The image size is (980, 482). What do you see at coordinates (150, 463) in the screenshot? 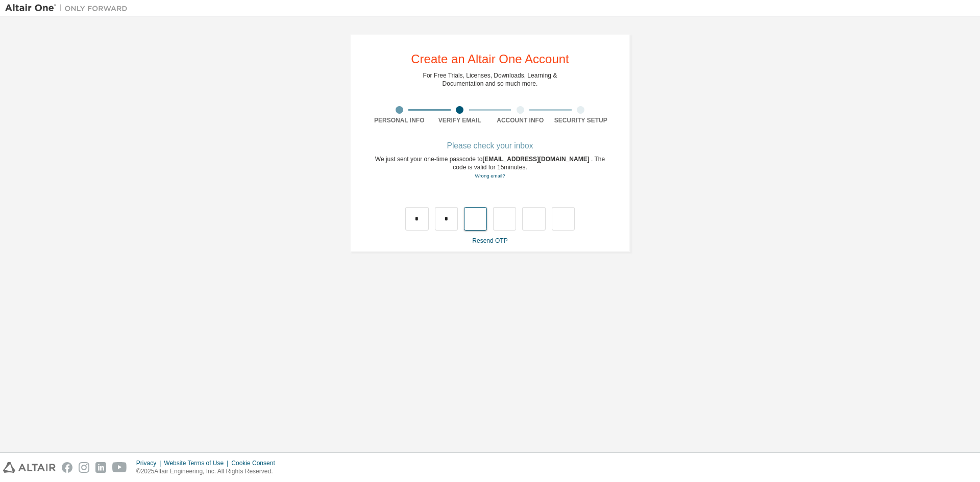
I see `div: Privacy` at bounding box center [150, 463].